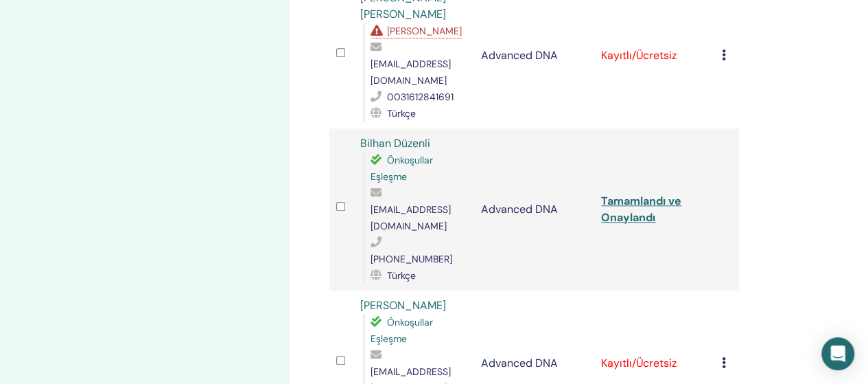  What do you see at coordinates (420, 97) in the screenshot?
I see `span: 0031612841691` at bounding box center [420, 97].